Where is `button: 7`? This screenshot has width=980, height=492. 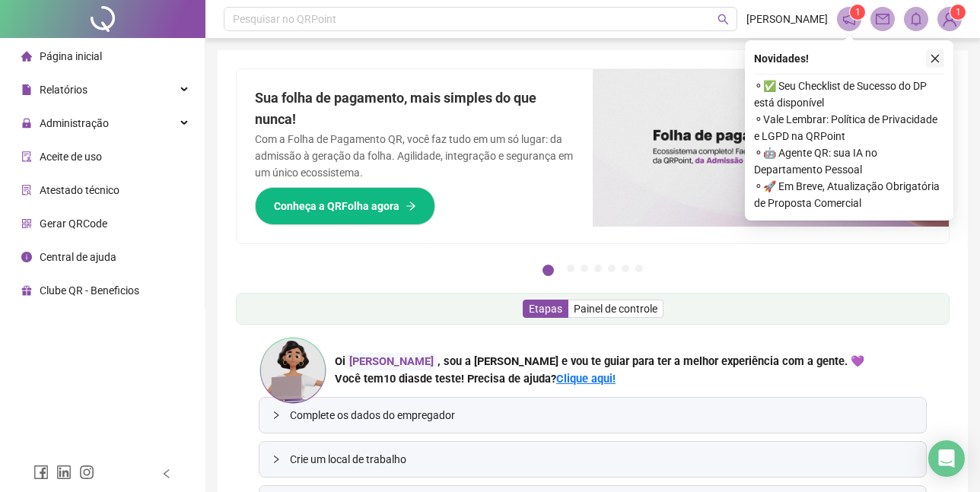 button: 7 is located at coordinates (639, 268).